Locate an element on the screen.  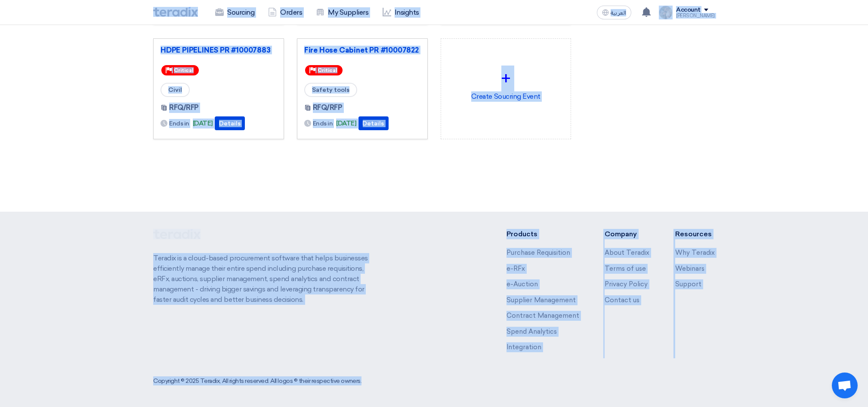
span: العربية is located at coordinates (619, 13).